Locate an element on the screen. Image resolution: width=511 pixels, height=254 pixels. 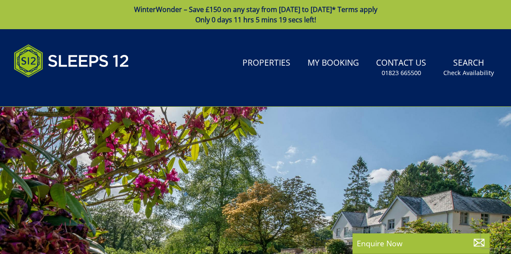
p: Enquire Now is located at coordinates (421, 243).